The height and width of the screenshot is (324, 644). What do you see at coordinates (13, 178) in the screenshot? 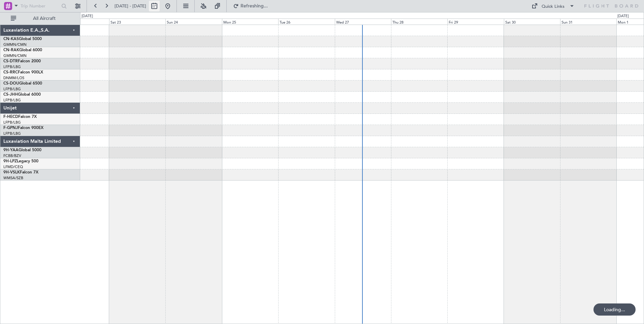
I see `a: WMSA/SZB` at bounding box center [13, 178].